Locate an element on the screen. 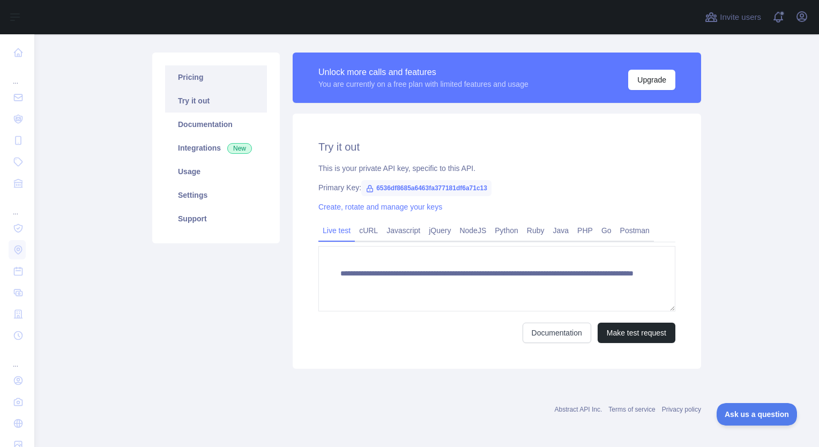 The image size is (819, 447). div: Primary Key: is located at coordinates (497, 188).